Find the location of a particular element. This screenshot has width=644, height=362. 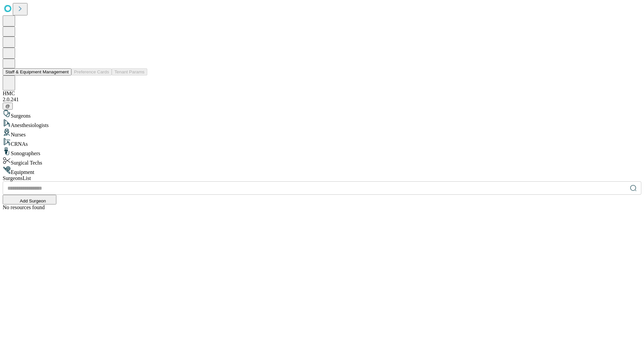

div: HMC is located at coordinates (322, 93).